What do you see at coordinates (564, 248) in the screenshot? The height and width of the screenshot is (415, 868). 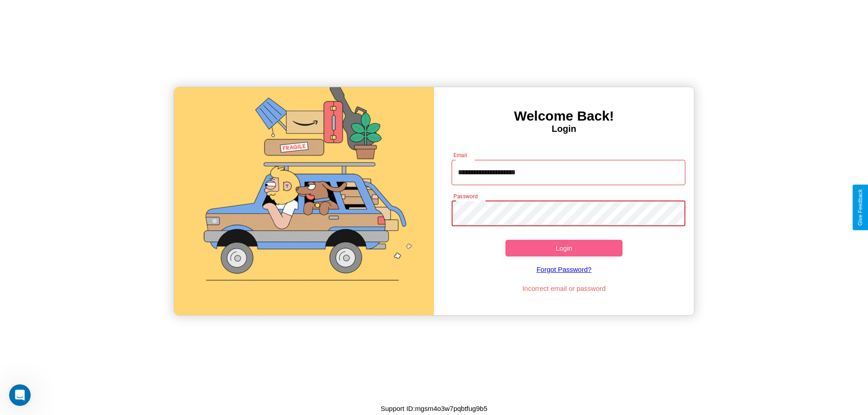 I see `button: Login` at bounding box center [564, 248].